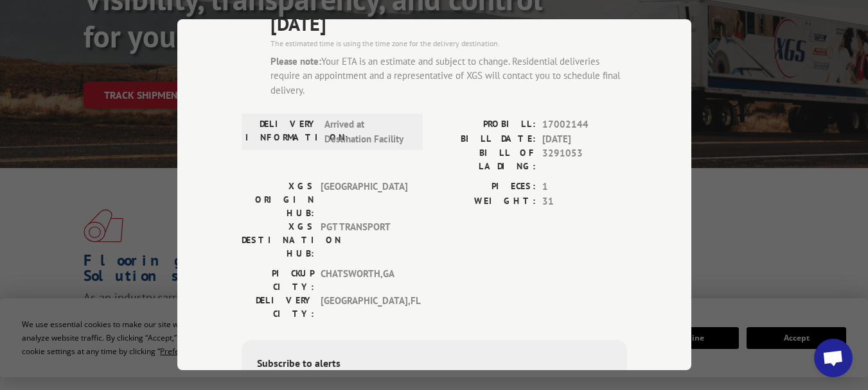  What do you see at coordinates (277, 281) in the screenshot?
I see `label: PICKUP CITY:` at bounding box center [277, 281].